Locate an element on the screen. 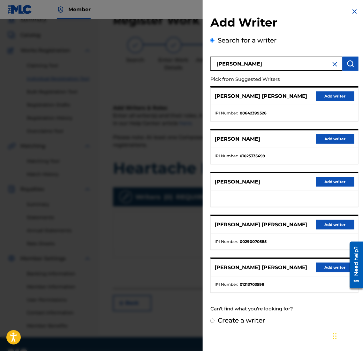 The image size is (363, 351). strong: 00290070585 is located at coordinates (253, 242).